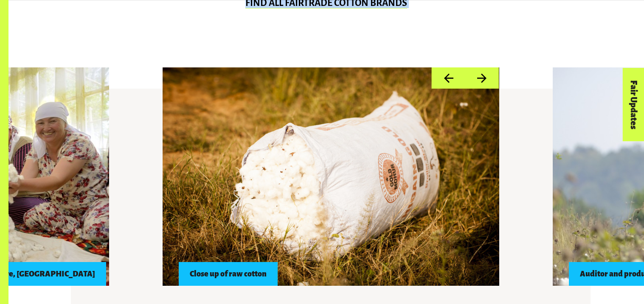  What do you see at coordinates (481, 78) in the screenshot?
I see `button: Next` at bounding box center [481, 78].